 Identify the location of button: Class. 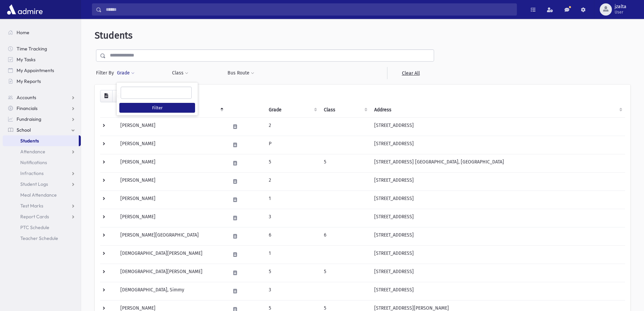
(180, 73).